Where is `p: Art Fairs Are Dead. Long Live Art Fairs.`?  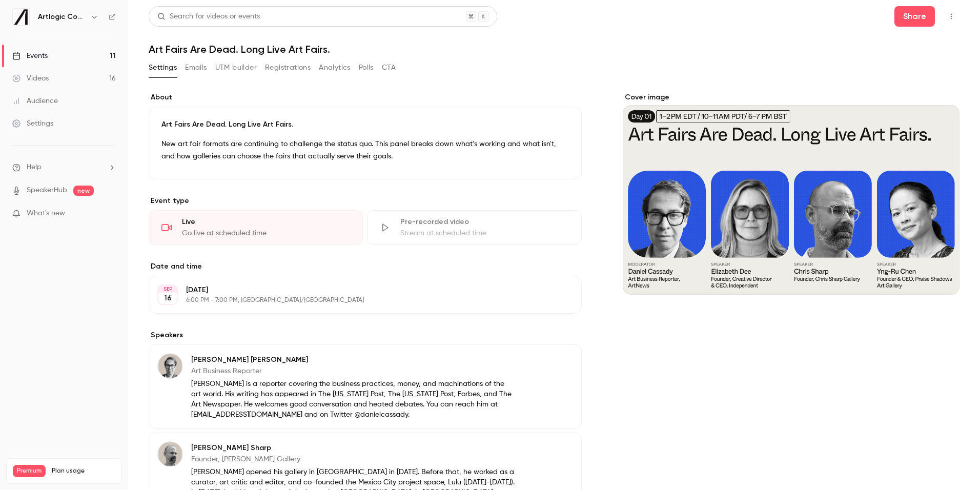 p: Art Fairs Are Dead. Long Live Art Fairs. is located at coordinates (365, 125).